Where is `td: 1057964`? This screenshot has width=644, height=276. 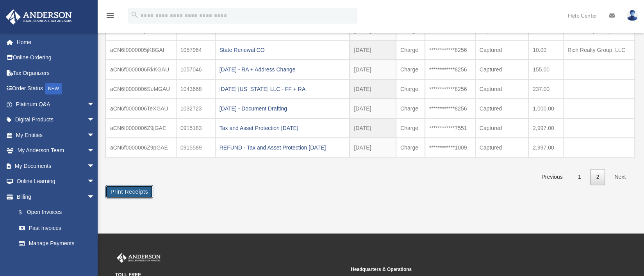
td: 1057964 is located at coordinates (196, 50).